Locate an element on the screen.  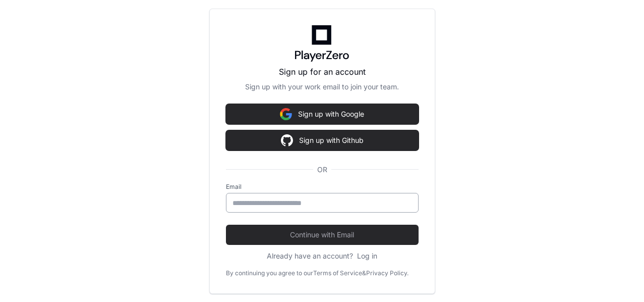
p: Sign up for an account is located at coordinates (323, 72).